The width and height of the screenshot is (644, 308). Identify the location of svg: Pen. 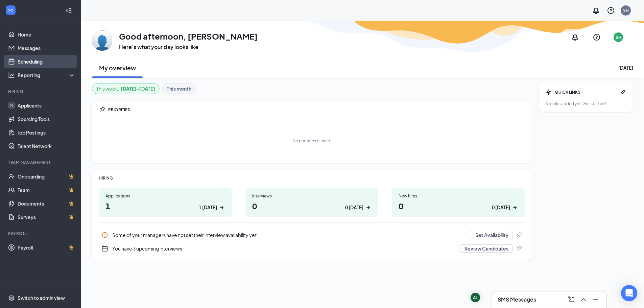
(623, 92).